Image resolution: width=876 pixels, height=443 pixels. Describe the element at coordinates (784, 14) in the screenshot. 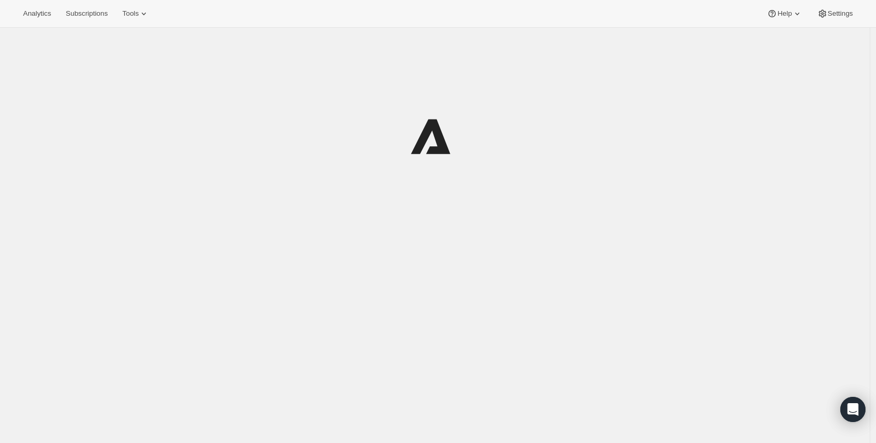

I see `button: Help` at that location.